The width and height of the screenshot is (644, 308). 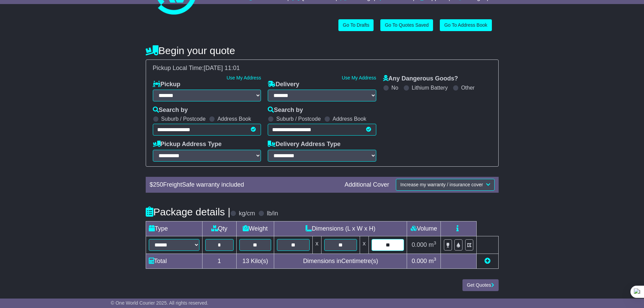 What do you see at coordinates (304, 145) in the screenshot?
I see `label: Delivery Address Type` at bounding box center [304, 145].